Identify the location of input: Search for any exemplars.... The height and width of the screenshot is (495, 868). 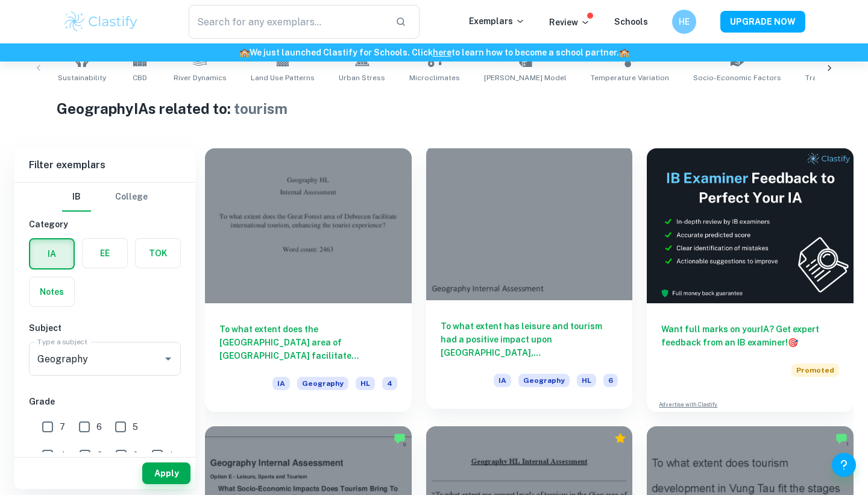
(287, 22).